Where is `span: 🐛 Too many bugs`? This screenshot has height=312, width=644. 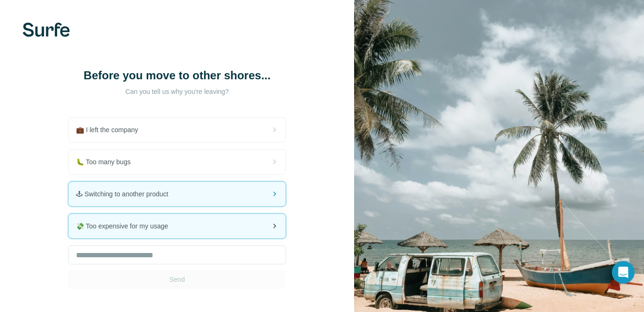
span: 🐛 Too many bugs is located at coordinates (107, 162).